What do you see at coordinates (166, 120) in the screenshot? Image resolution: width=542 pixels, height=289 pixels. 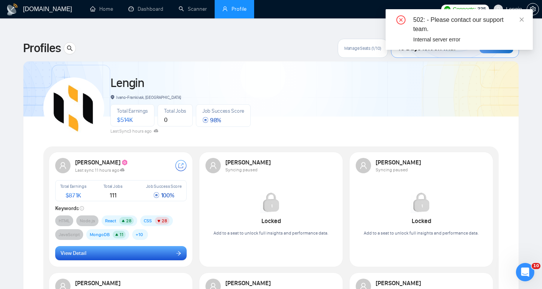 I see `span: 0` at bounding box center [166, 120].